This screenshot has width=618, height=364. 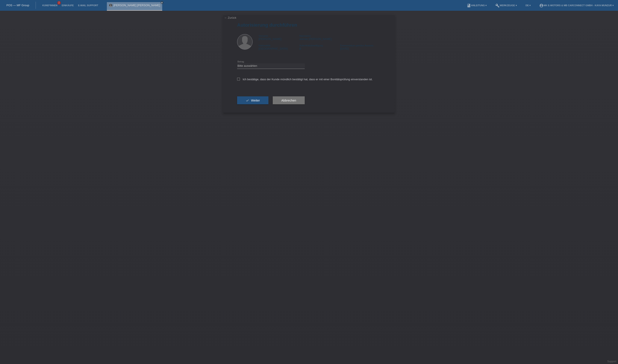 I want to click on a: Einkäufe, so click(x=68, y=5).